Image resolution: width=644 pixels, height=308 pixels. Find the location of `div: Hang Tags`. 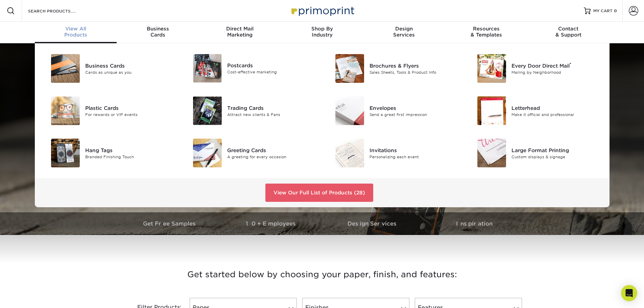

div: Hang Tags is located at coordinates (130, 150).